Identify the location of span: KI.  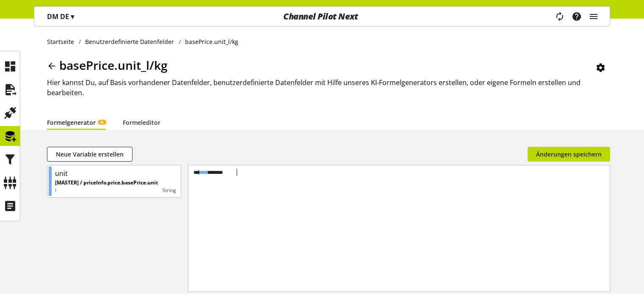
(102, 122).